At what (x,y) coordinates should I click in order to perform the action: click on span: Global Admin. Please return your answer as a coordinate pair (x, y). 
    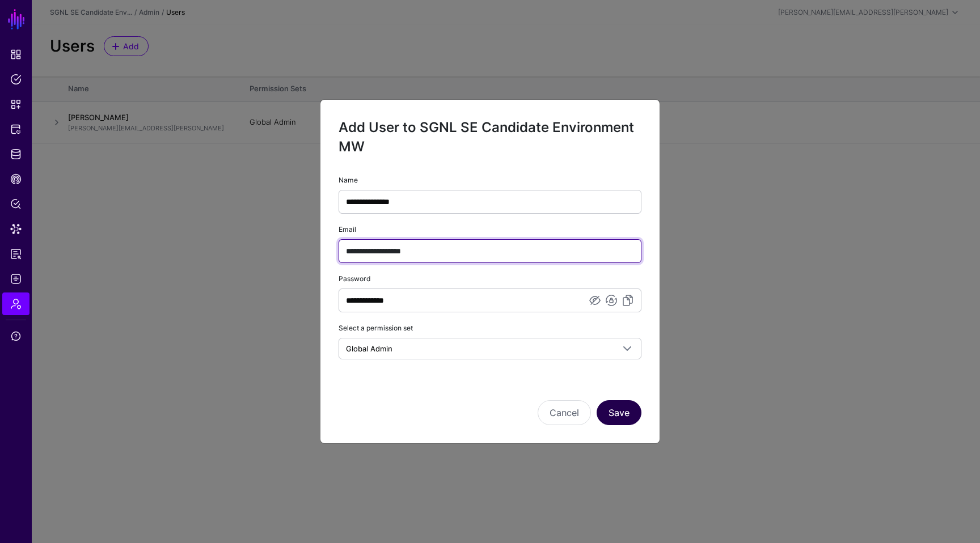
    Looking at the image, I should click on (369, 349).